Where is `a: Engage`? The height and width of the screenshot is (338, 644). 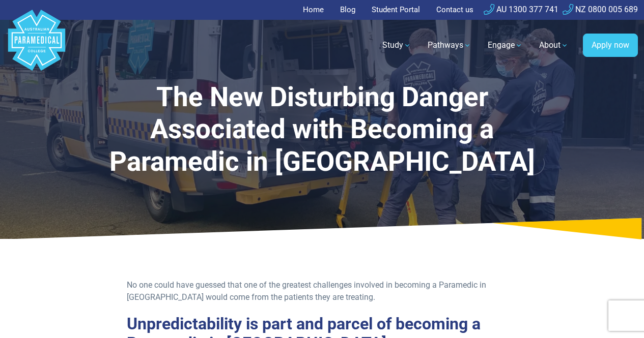
a: Engage is located at coordinates (505, 45).